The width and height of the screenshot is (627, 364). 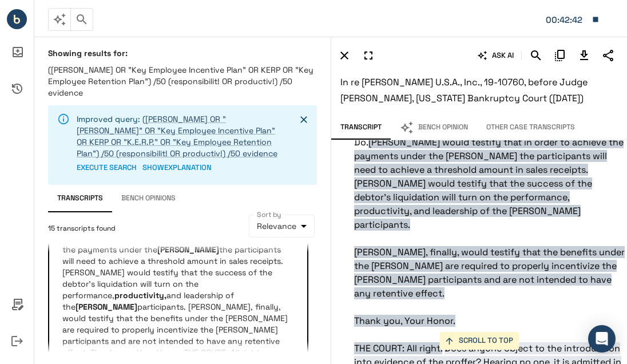 What do you see at coordinates (434, 127) in the screenshot?
I see `button: Bench Opinion` at bounding box center [434, 127].